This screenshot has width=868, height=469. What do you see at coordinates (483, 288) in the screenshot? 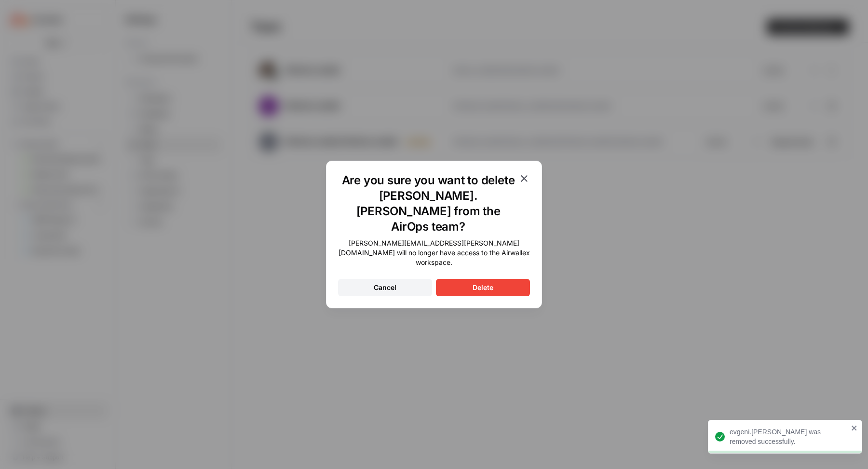
I see `div: Delete` at bounding box center [483, 288].